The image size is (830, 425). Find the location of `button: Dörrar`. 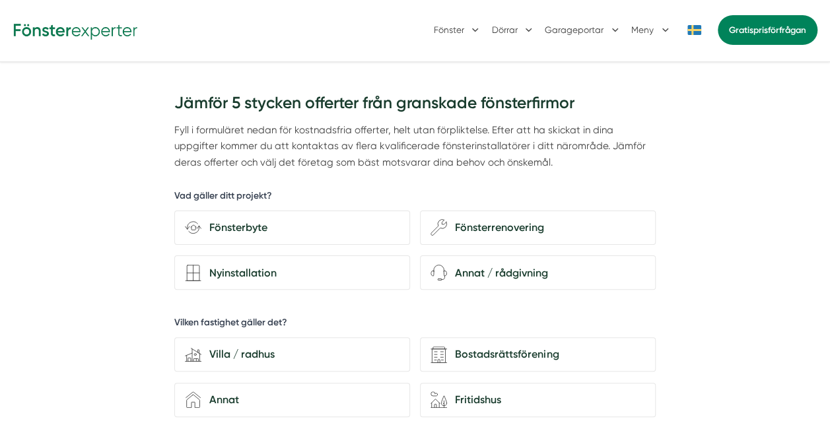

button: Dörrar is located at coordinates (513, 30).